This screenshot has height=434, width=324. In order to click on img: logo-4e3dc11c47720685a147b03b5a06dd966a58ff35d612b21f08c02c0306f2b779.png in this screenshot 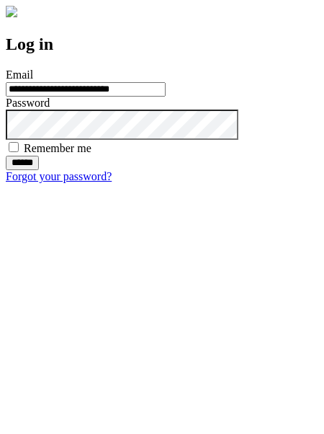, I will do `click(12, 12)`.